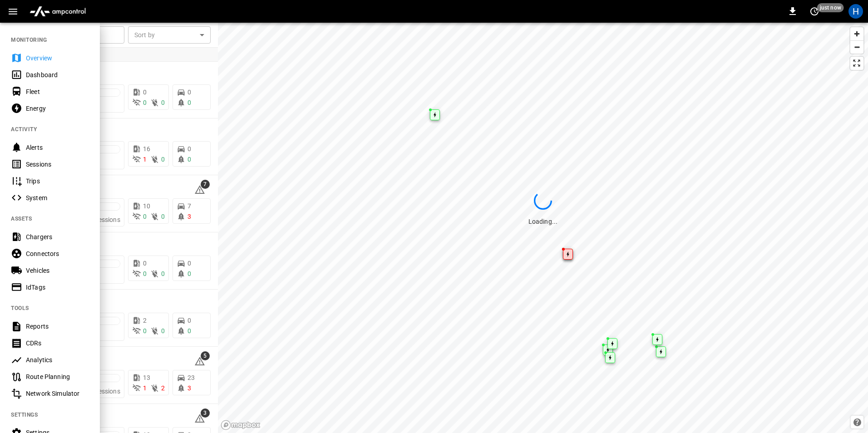 The height and width of the screenshot is (433, 868). Describe the element at coordinates (57, 377) in the screenshot. I see `div: Route Planning` at that location.